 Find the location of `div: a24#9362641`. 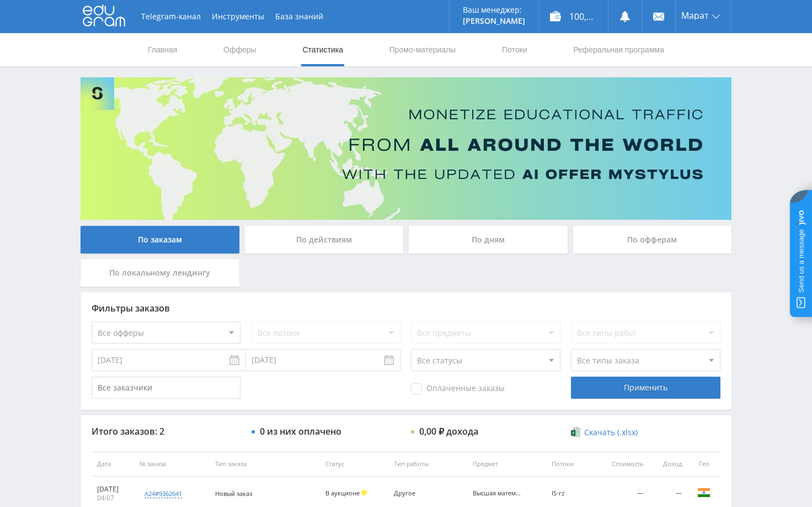

div: a24#9362641 is located at coordinates (163, 494).